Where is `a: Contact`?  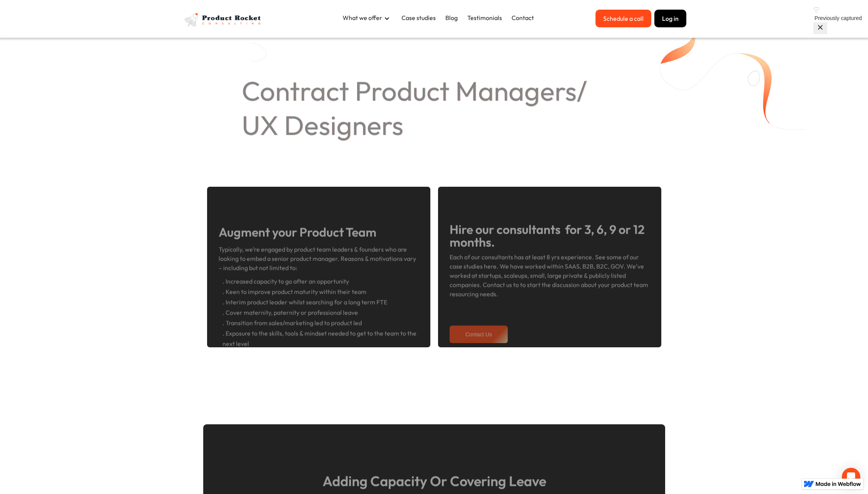
a: Contact is located at coordinates (523, 17).